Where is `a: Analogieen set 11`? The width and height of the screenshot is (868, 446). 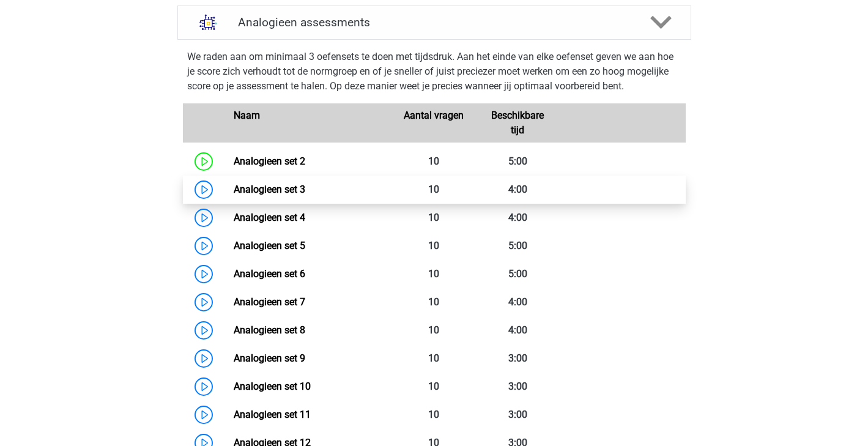
a: Analogieen set 11 is located at coordinates (272, 414).